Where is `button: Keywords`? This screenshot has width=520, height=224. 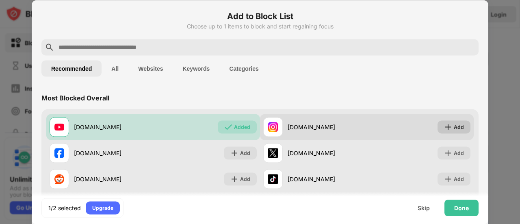
button: Keywords is located at coordinates (196, 68).